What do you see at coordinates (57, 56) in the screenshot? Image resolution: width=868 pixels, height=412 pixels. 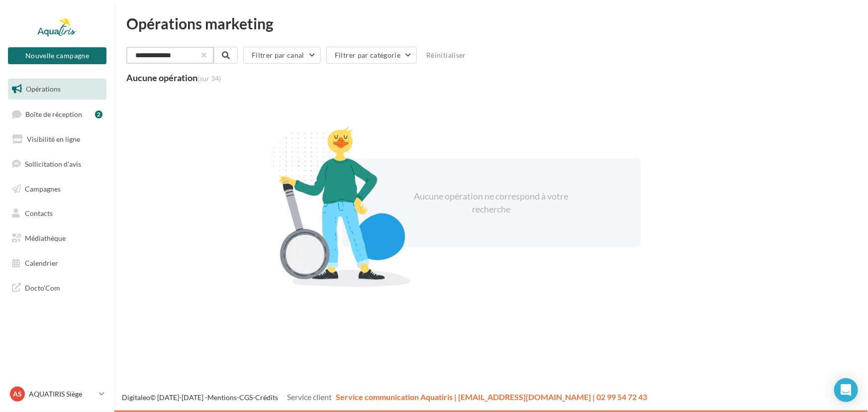 I see `button: Nouvelle campagne` at bounding box center [57, 56].